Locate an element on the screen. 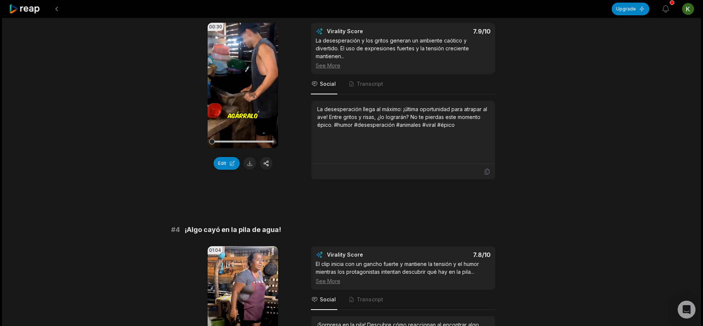 Image resolution: width=703 pixels, height=326 pixels. div: La desesperación y los gritos generan un ambiente caótico y divertido. El uso de expresiones fuer... is located at coordinates (403, 53).